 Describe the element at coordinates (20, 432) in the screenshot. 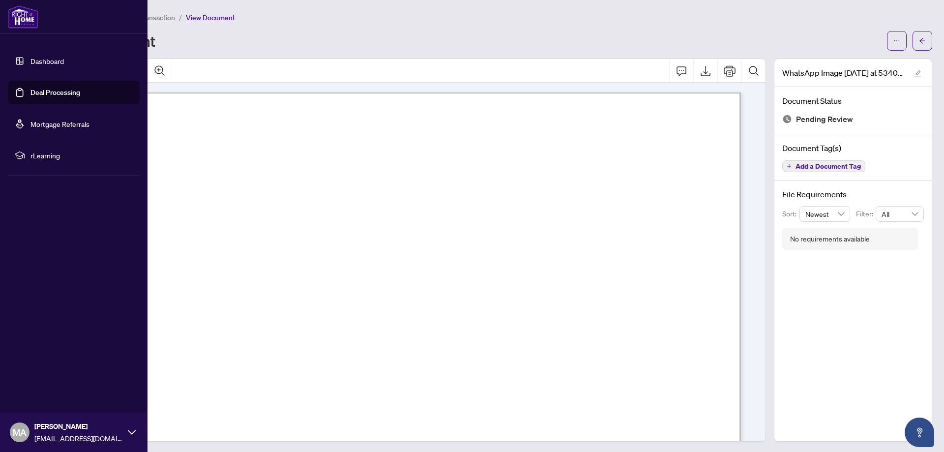

I see `span: MA` at that location.